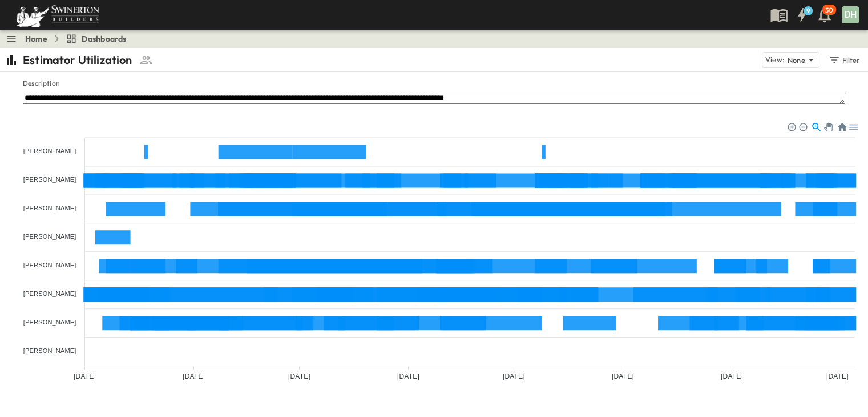 This screenshot has width=868, height=417. What do you see at coordinates (853, 126) in the screenshot?
I see `div: Menu` at bounding box center [853, 126].